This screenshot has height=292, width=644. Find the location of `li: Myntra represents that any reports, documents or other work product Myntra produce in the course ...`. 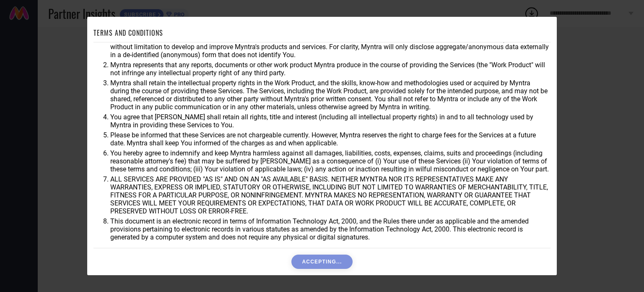

li: Myntra represents that any reports, documents or other work product Myntra produce in the course ... is located at coordinates (330, 68).